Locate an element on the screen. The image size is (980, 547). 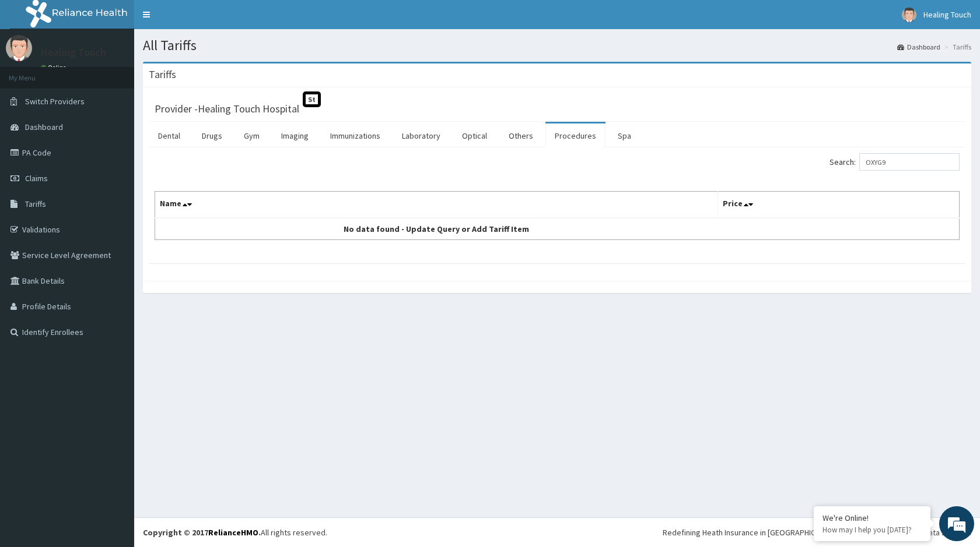
li: Tariffs is located at coordinates (956, 47).